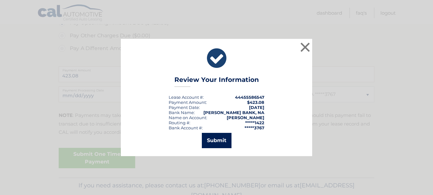  What do you see at coordinates (182, 113) in the screenshot?
I see `div: Bank Name:` at bounding box center [182, 113].